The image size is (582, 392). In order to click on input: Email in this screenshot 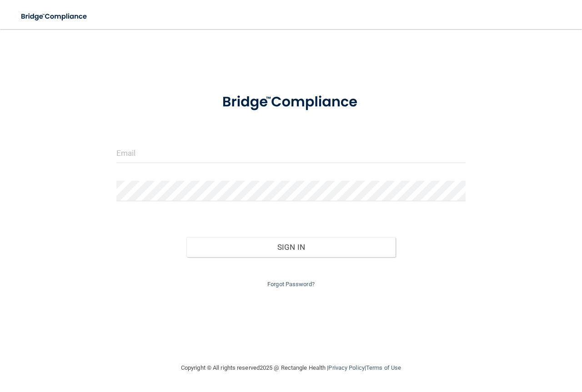, I will do `click(291, 153)`.